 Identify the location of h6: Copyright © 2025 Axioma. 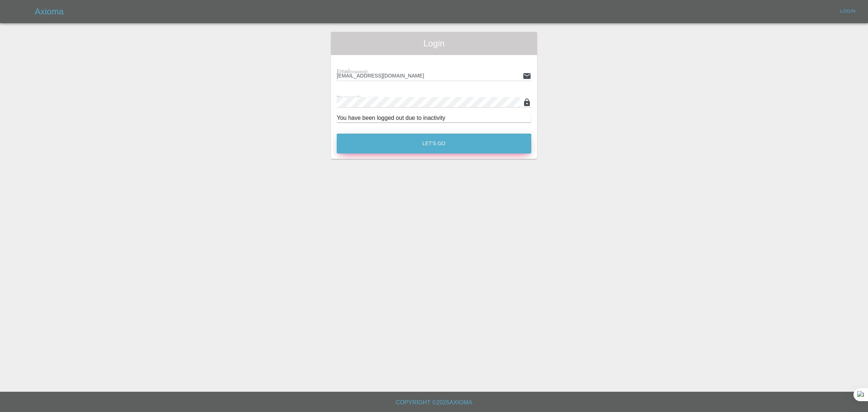
(434, 402).